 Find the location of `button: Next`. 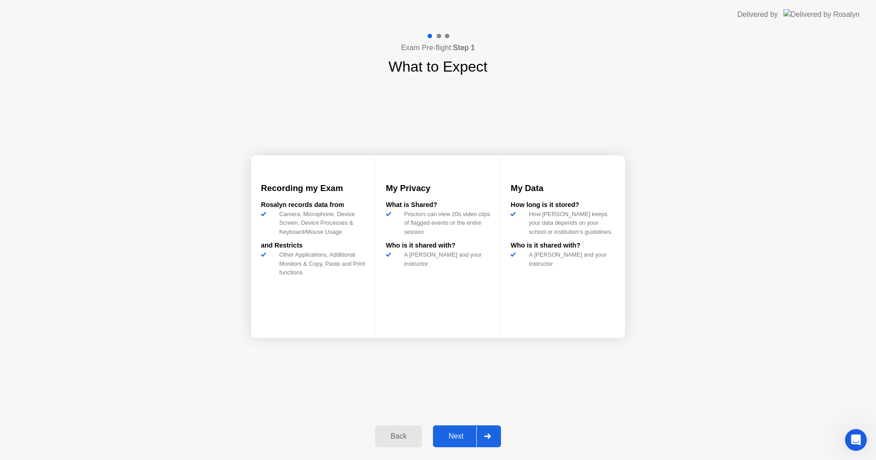

button: Next is located at coordinates (467, 437).